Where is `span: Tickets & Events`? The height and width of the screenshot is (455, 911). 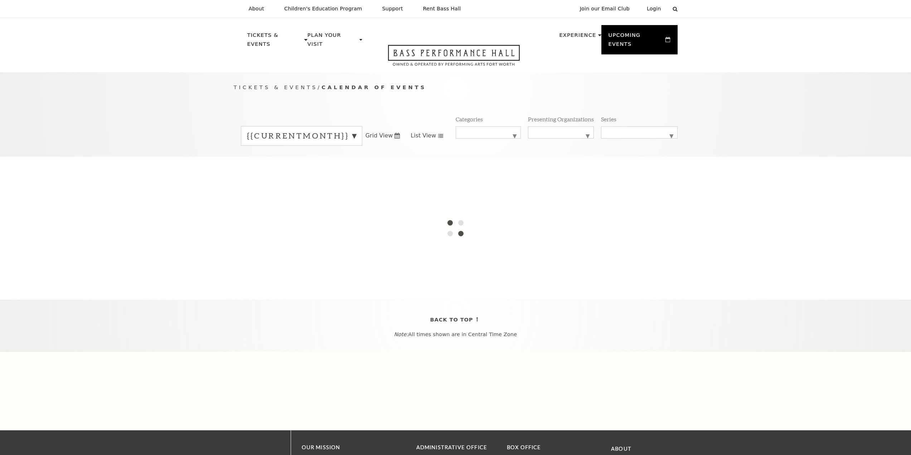
span: Tickets & Events is located at coordinates (275, 87).